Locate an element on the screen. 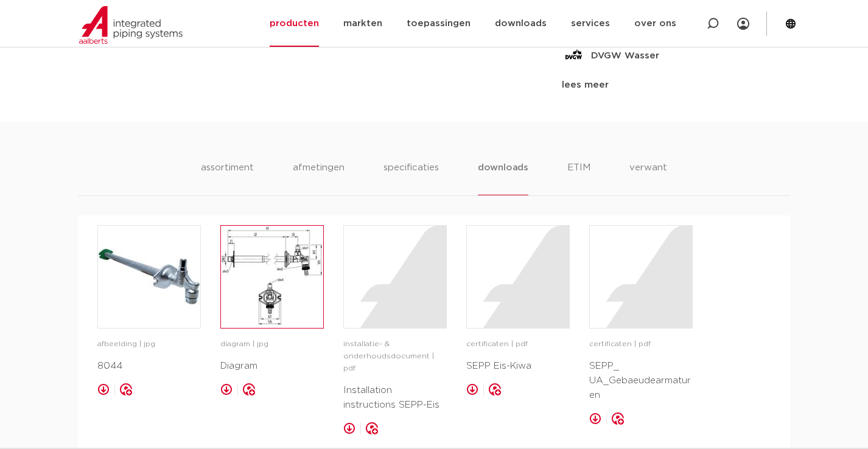 The height and width of the screenshot is (449, 868). li: afmetingen is located at coordinates (318, 178).